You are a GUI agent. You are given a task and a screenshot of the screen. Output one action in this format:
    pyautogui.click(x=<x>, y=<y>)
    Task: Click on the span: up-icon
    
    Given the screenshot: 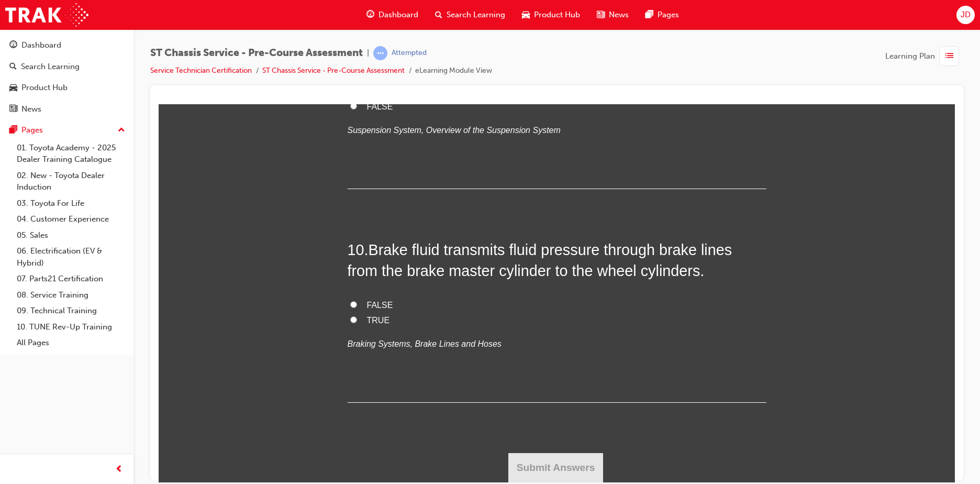 What is the action you would take?
    pyautogui.click(x=122, y=130)
    